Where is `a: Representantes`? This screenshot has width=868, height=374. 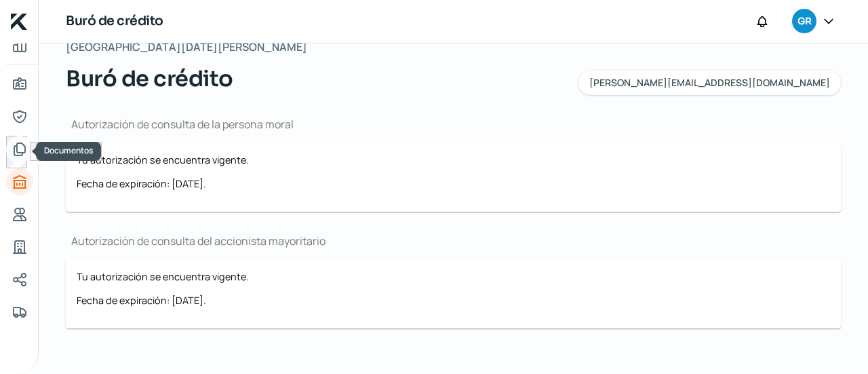 a: Representantes is located at coordinates (20, 116).